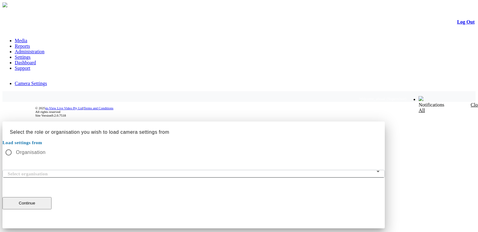  What do you see at coordinates (31, 83) in the screenshot?
I see `a: Camera Settings` at bounding box center [31, 83].